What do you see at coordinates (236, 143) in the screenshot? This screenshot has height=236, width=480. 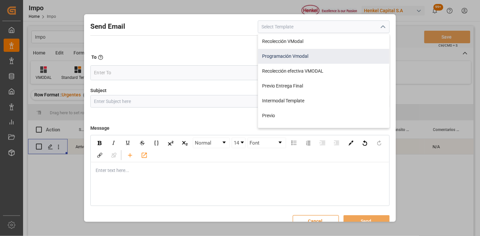 I see `span: 14` at bounding box center [236, 143].